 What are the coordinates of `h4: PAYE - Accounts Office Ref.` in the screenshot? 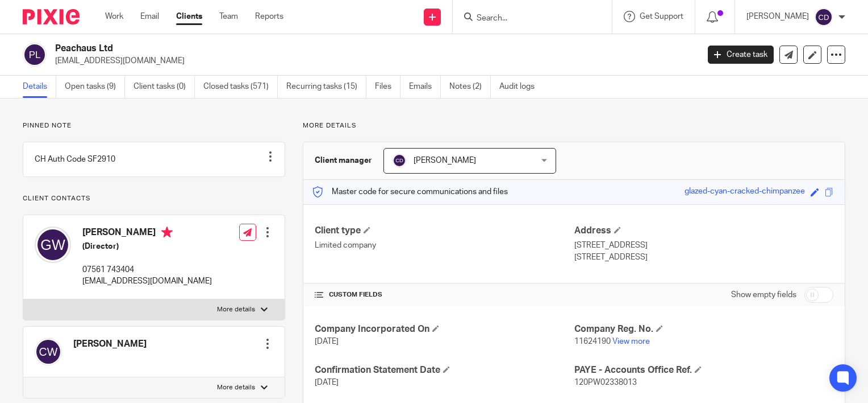 It's located at (704, 370).